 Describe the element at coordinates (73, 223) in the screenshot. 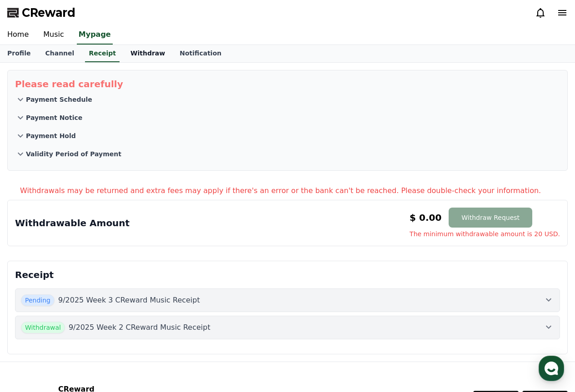

I see `p: Withdrawable Amount` at that location.